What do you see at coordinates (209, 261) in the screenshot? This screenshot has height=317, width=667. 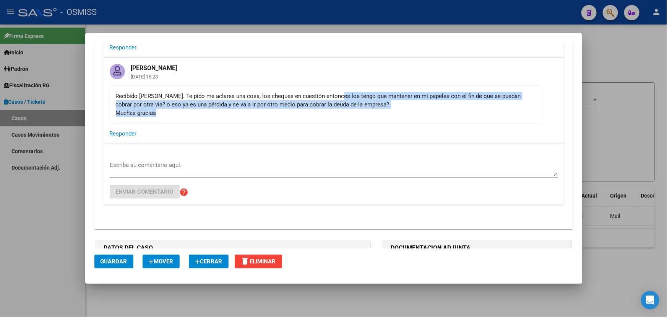 I see `button: Cerrar` at bounding box center [209, 261].